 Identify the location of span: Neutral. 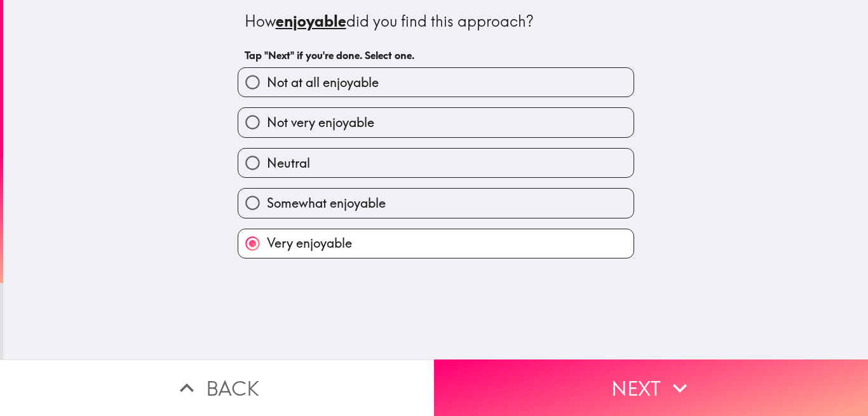
(288, 163).